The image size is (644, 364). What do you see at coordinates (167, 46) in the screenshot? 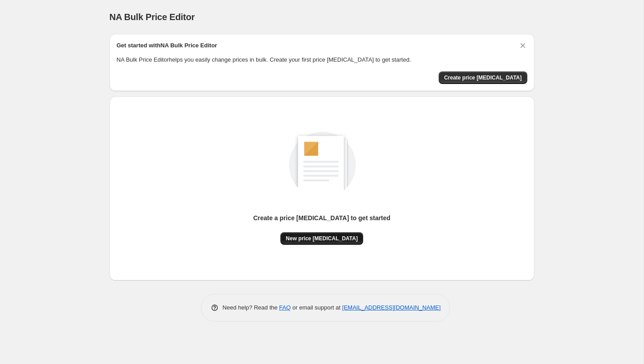
I see `h2: Get started with NA Bulk Price Editor` at bounding box center [167, 46].